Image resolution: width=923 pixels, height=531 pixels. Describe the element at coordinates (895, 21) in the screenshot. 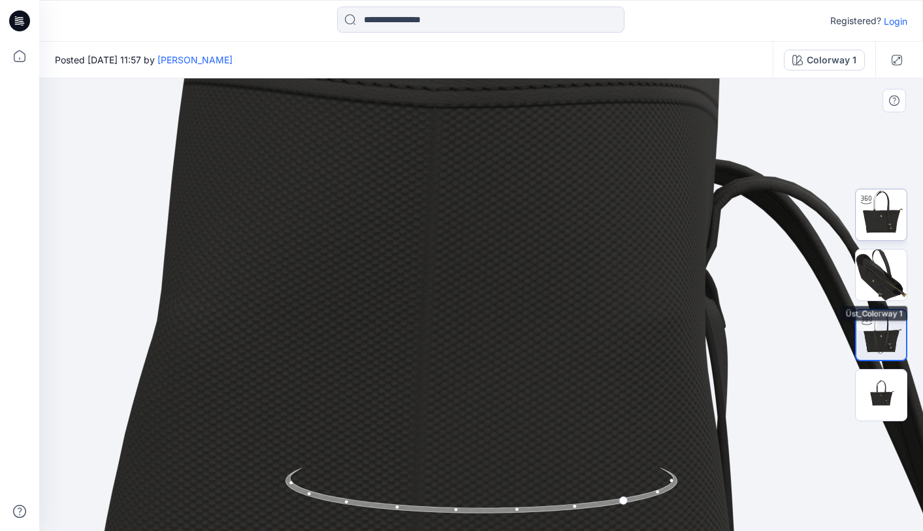

I see `p: Login` at that location.